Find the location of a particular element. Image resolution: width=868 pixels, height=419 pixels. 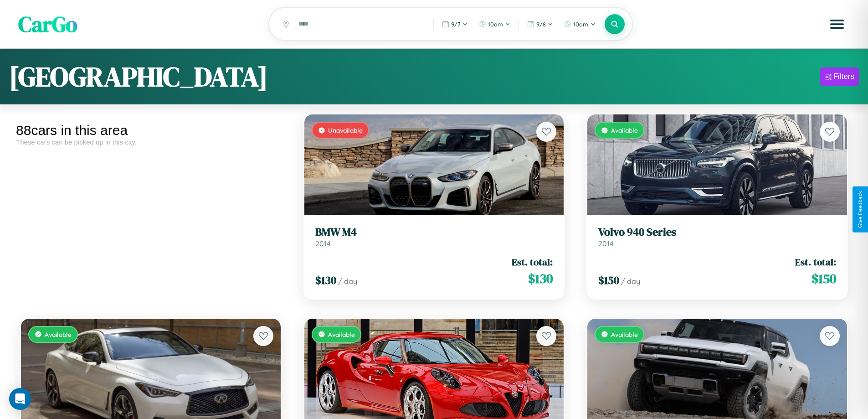

div: Filters is located at coordinates (844, 76).